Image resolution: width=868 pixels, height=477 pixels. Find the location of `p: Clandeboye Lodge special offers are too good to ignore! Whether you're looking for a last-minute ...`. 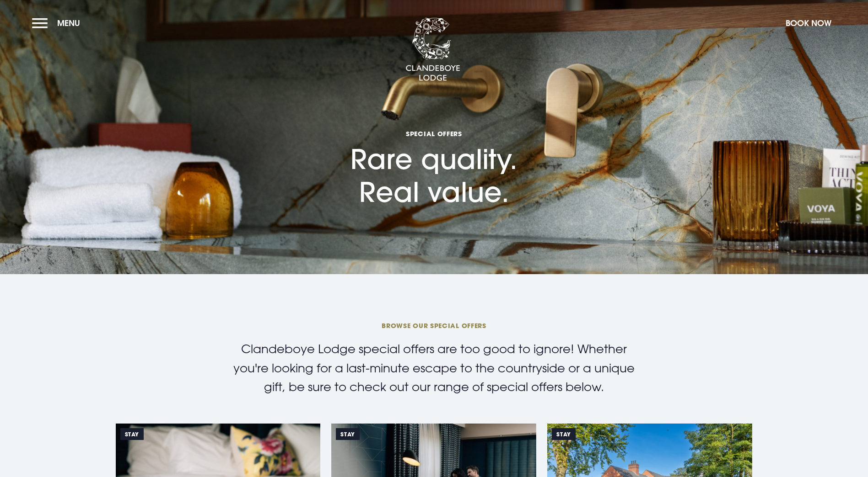

p: Clandeboye Lodge special offers are too good to ignore! Whether you're looking for a last-minute ... is located at coordinates (434, 368).